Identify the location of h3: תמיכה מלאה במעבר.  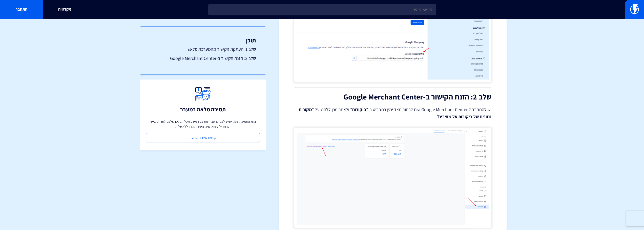
(203, 109).